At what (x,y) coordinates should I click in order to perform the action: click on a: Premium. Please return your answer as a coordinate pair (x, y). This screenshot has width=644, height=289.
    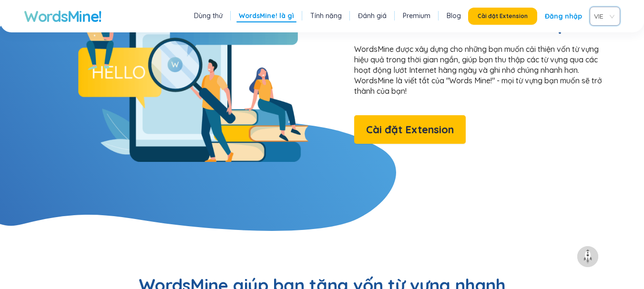
    Looking at the image, I should click on (417, 16).